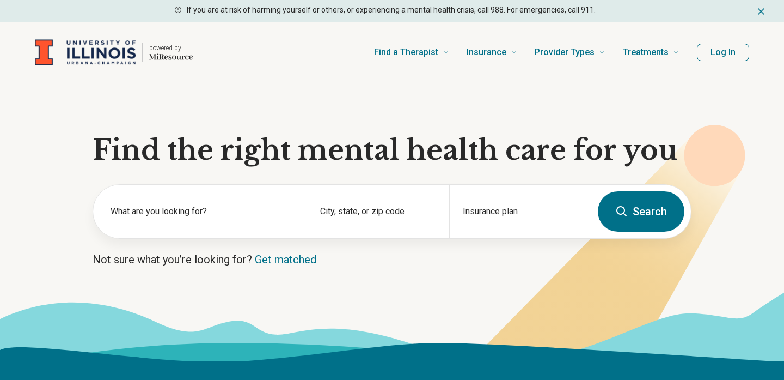 The image size is (784, 380). Describe the element at coordinates (285, 259) in the screenshot. I see `a: Get matched` at that location.